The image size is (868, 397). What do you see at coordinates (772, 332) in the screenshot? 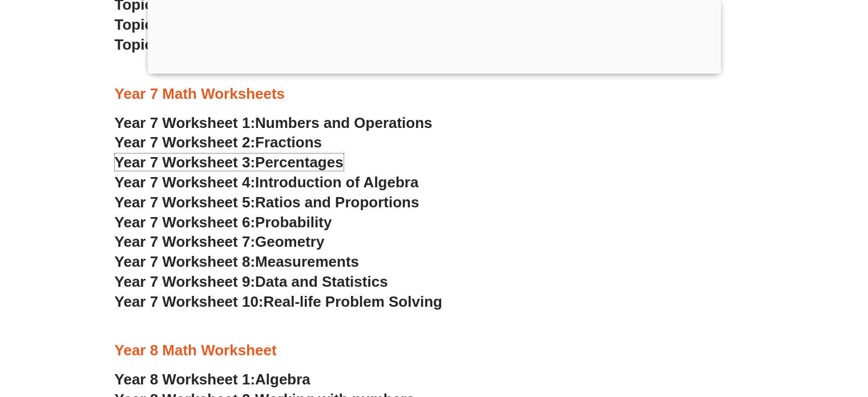
I see `div: Chat Widget` at bounding box center [772, 332].